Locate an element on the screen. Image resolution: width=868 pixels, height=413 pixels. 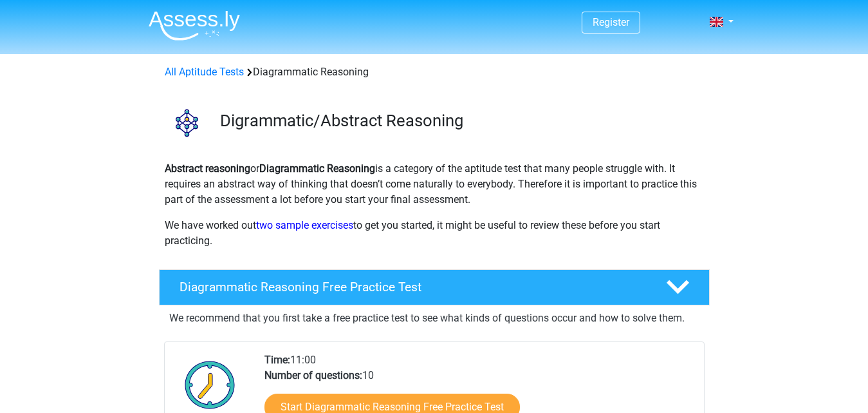
img: Assessly is located at coordinates (194, 25).